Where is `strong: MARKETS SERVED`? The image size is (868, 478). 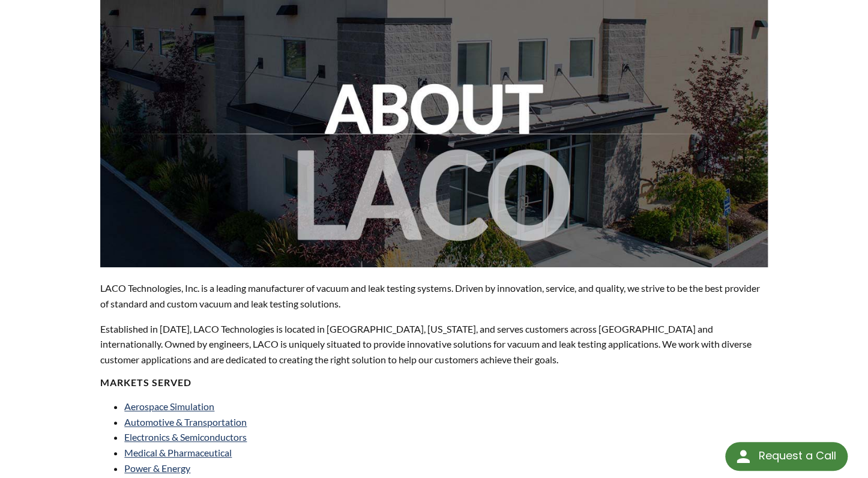 strong: MARKETS SERVED is located at coordinates (146, 382).